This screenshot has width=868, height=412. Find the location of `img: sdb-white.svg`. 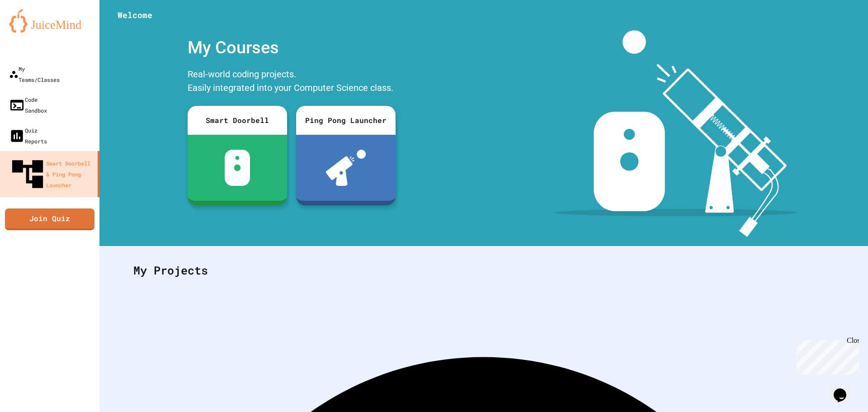

img: sdb-white.svg is located at coordinates (238, 168).